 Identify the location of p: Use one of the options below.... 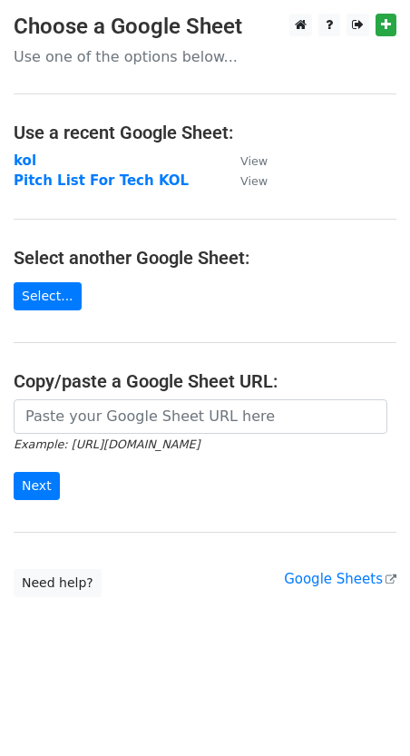
(205, 56).